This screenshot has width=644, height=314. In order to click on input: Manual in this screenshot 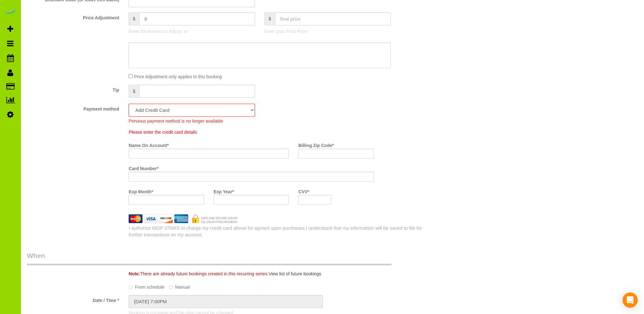, I will do `click(171, 287)`.